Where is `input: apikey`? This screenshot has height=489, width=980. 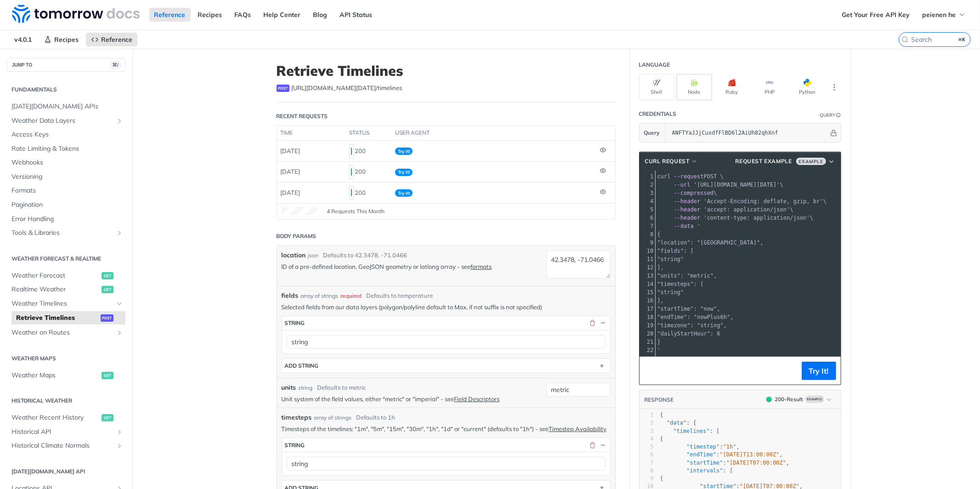
input: apikey is located at coordinates (748, 132).